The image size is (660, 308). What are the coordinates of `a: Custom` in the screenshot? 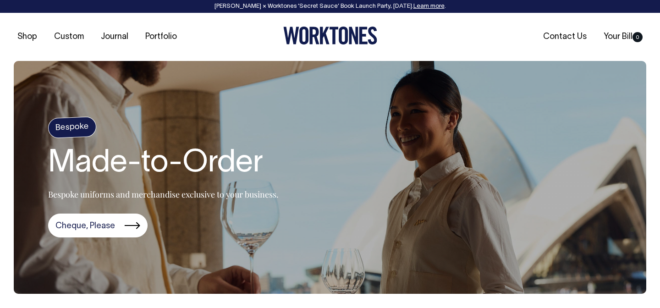 It's located at (69, 37).